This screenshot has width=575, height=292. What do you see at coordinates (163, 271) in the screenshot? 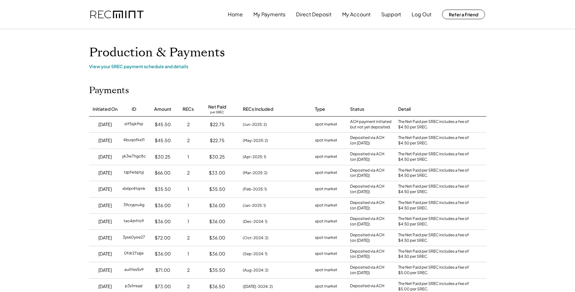
I see `div: $71.00` at bounding box center [163, 271].